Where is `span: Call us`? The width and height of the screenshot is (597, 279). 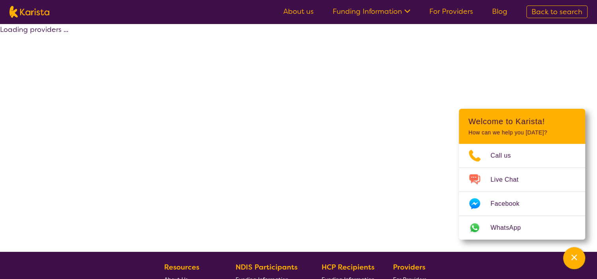
span: Call us is located at coordinates (505, 156).